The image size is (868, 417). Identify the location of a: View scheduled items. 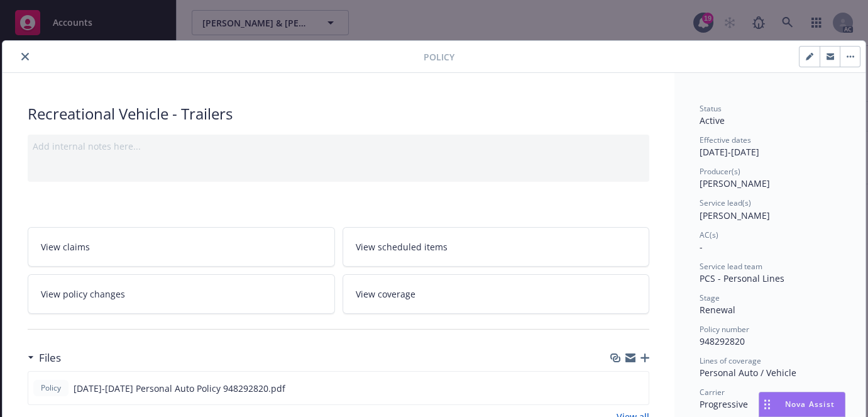
(496, 246).